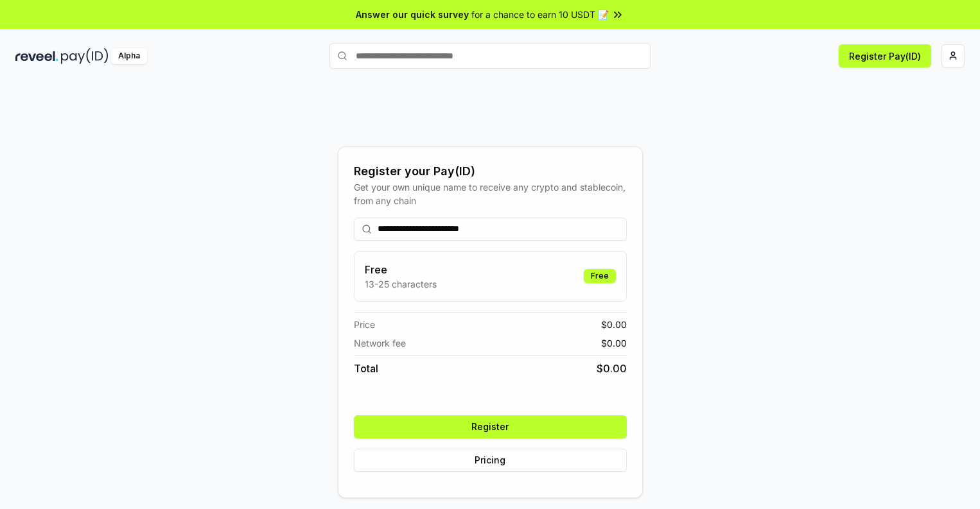 Image resolution: width=980 pixels, height=509 pixels. What do you see at coordinates (366, 368) in the screenshot?
I see `span: Total` at bounding box center [366, 368].